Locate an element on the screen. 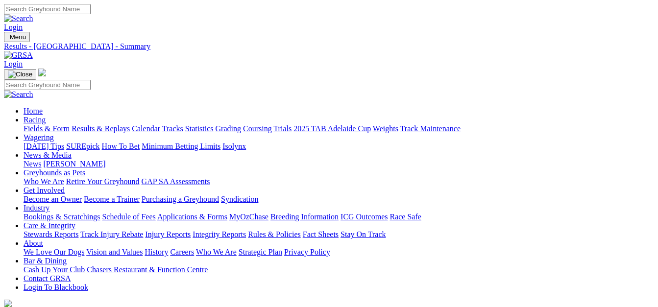  div: Care & Integrity is located at coordinates (339, 235).